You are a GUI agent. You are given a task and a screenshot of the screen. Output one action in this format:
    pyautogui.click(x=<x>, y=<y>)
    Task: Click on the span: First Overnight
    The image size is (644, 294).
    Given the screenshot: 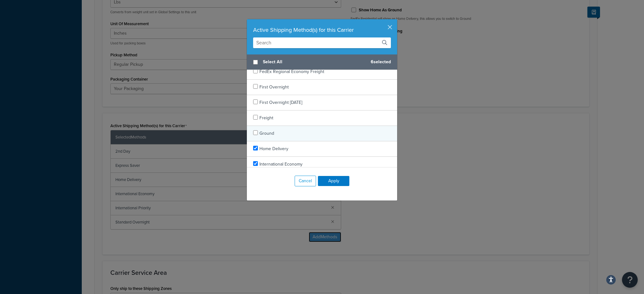 What is the action you would take?
    pyautogui.click(x=274, y=87)
    